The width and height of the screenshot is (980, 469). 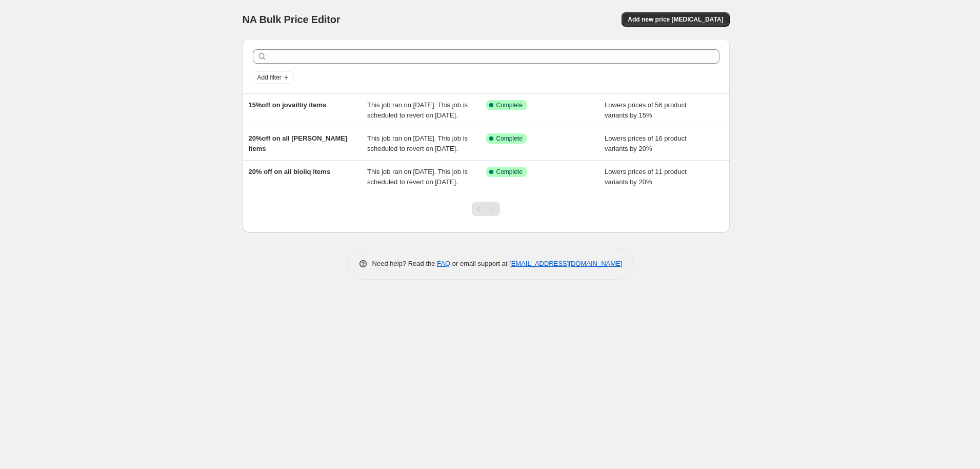 What do you see at coordinates (269, 77) in the screenshot?
I see `span: Add filter` at bounding box center [269, 77].